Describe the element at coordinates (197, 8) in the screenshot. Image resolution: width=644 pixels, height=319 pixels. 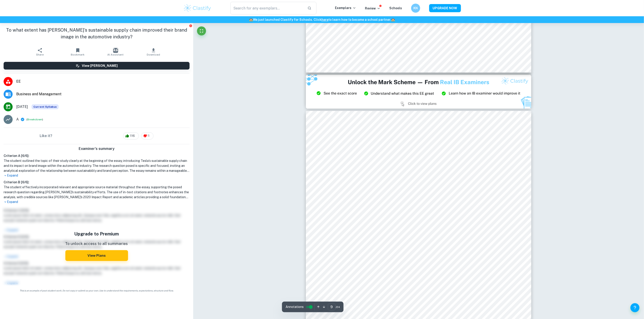
I see `a: Clastify logo` at that location.